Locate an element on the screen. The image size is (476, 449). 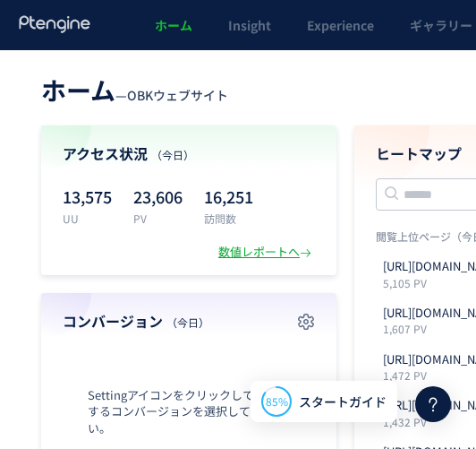
p: UU is located at coordinates (87, 217).